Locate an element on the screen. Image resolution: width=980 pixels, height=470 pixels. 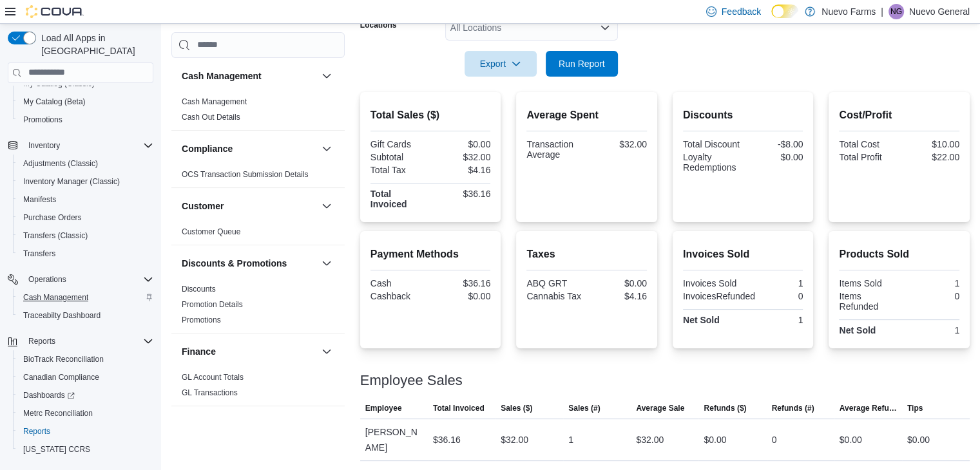
span: Traceabilty Dashboard is located at coordinates (62, 316).